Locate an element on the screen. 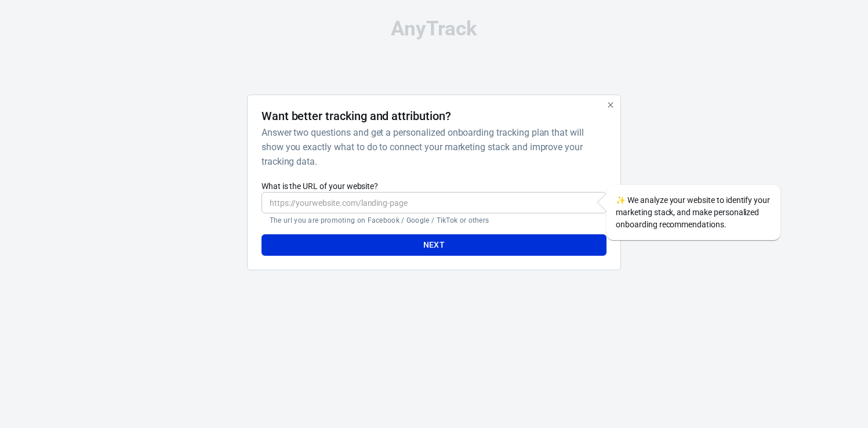 This screenshot has height=428, width=868. span: sparkles is located at coordinates (620, 200).